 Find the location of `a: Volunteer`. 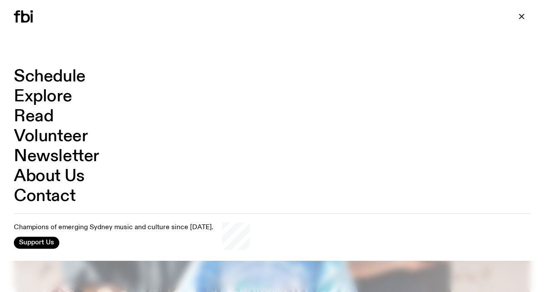

a: Volunteer is located at coordinates (51, 136).